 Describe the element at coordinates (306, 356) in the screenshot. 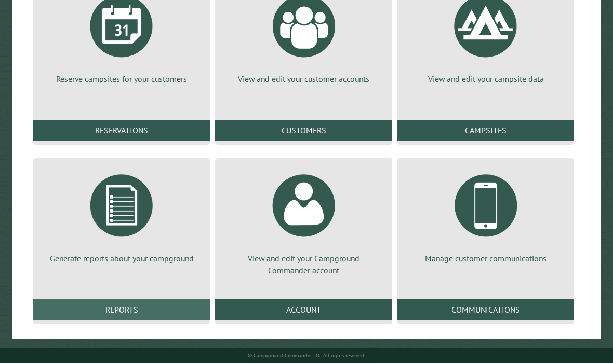

I see `small: © Campground Commander LLC. All rights reserved.` at that location.